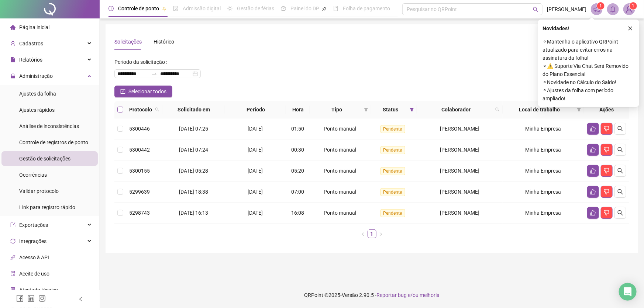 The width and height of the screenshot is (644, 308). What do you see at coordinates (111, 8) in the screenshot?
I see `span: clock-circle` at bounding box center [111, 8].